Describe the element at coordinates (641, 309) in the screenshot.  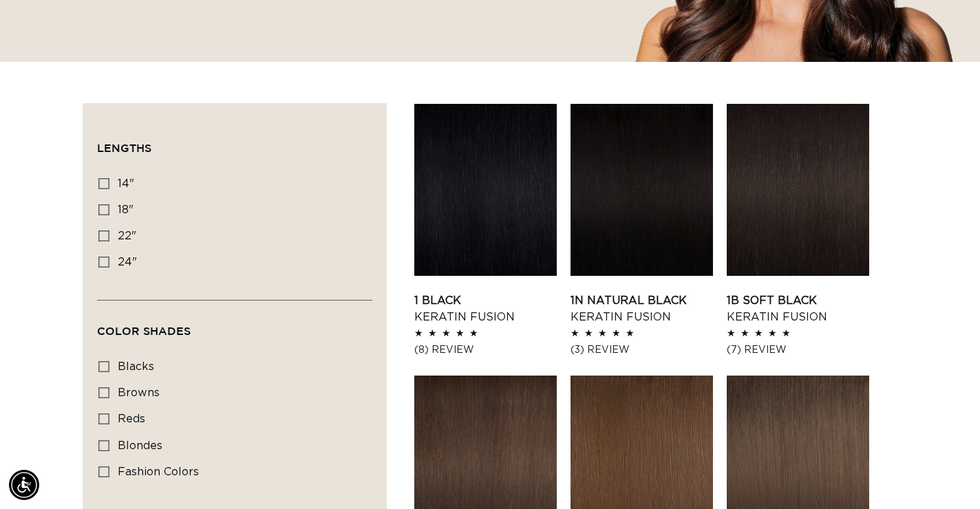
I see `a: 1N Natural Black Keratin Fusion` at that location.